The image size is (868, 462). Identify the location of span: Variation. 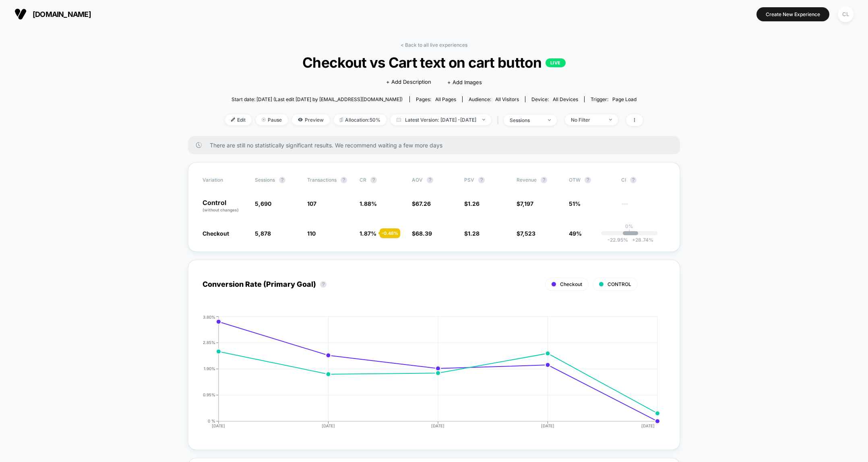
(225, 180).